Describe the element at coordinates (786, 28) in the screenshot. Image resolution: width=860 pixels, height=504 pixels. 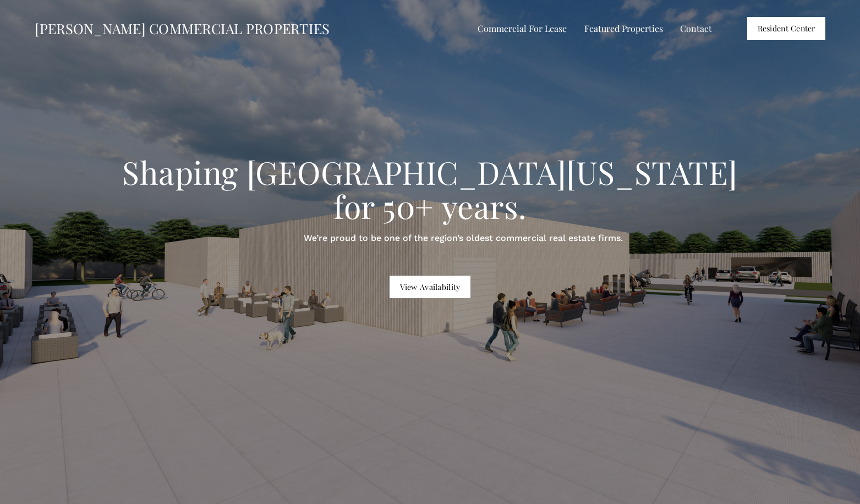
I see `a: Resident Center` at that location.